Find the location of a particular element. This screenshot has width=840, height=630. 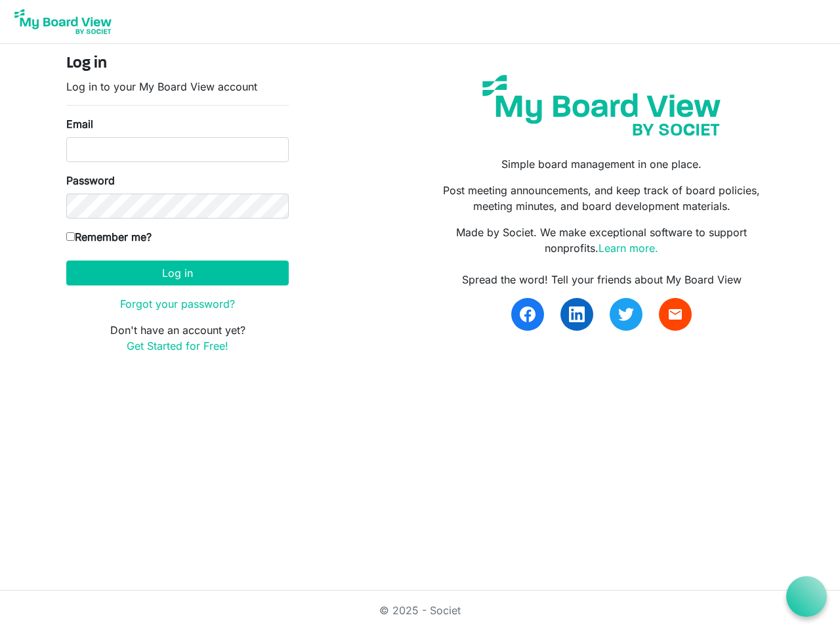

h4: Log in is located at coordinates (177, 63).